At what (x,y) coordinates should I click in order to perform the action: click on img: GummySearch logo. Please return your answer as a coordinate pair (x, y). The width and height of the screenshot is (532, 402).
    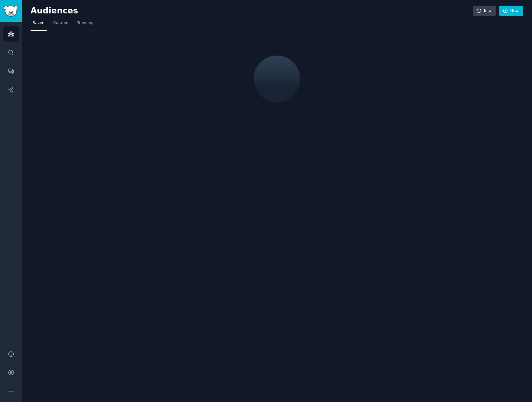
    Looking at the image, I should click on (11, 11).